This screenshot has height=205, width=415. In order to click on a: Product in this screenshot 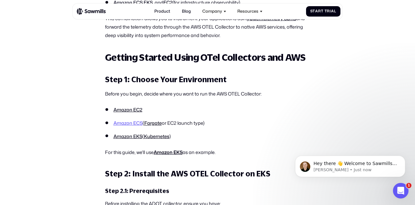, I will do `click(163, 11)`.